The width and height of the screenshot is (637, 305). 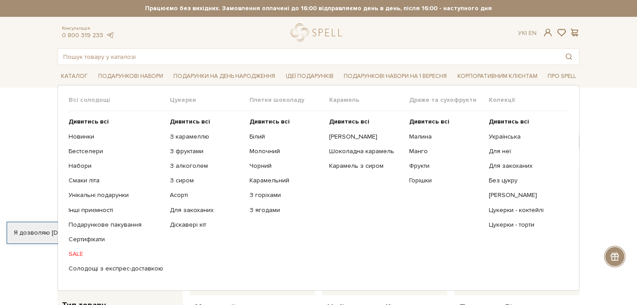 I want to click on a: Подарункові набори, so click(x=130, y=76).